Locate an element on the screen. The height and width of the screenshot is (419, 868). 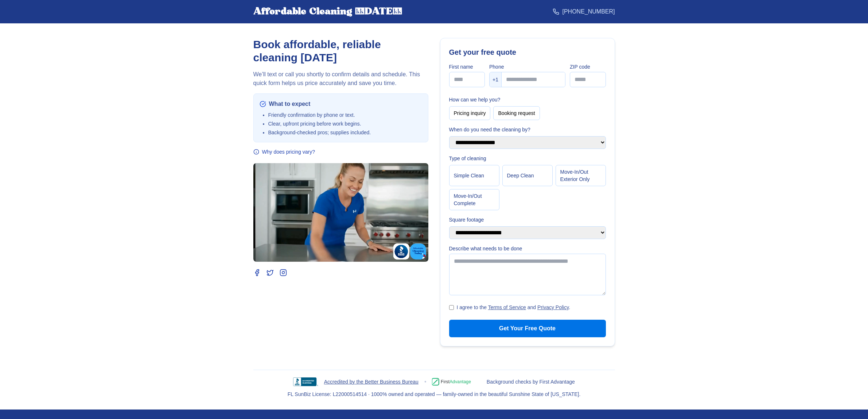
a: Facebook is located at coordinates (257, 272).